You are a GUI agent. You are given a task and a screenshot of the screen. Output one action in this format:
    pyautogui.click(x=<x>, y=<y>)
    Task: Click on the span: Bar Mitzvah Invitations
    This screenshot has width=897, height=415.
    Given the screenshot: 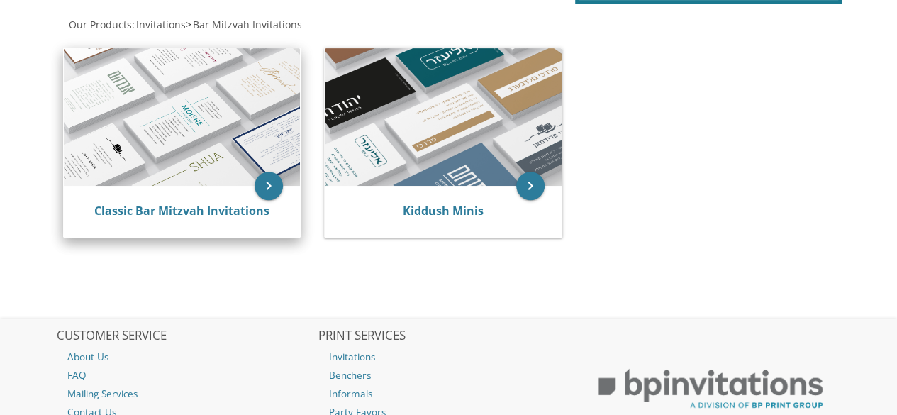 What is the action you would take?
    pyautogui.click(x=247, y=24)
    